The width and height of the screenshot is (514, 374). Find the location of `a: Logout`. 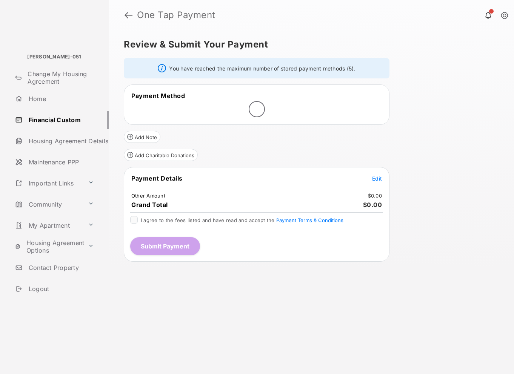

a: Logout is located at coordinates (60, 289).